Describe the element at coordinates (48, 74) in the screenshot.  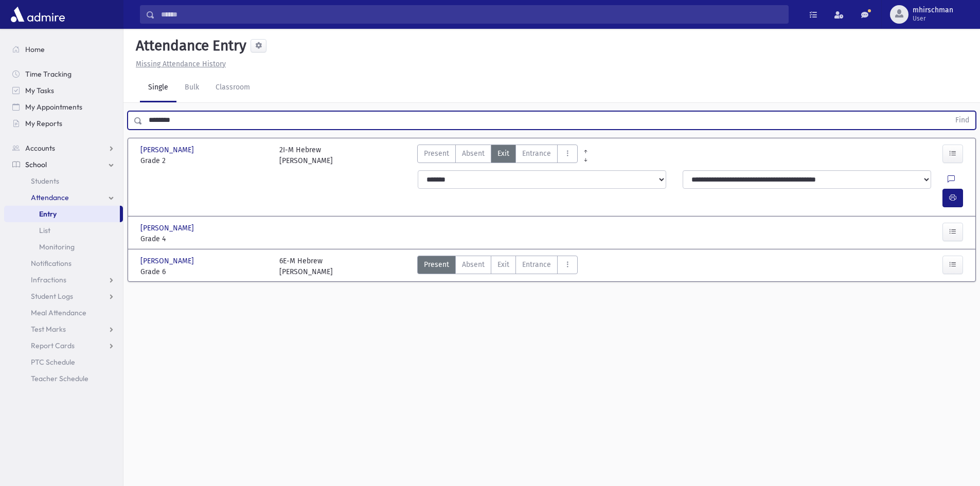
I see `span: Time Tracking` at that location.